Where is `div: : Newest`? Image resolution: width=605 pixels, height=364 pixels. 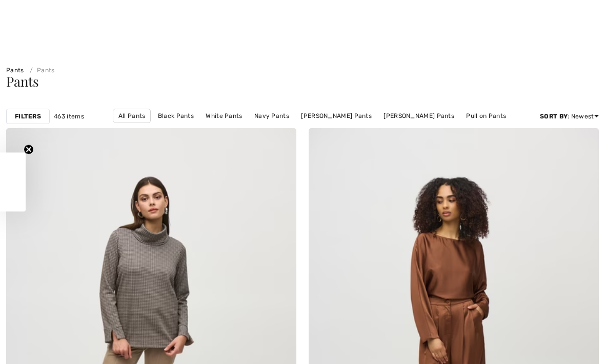 div: : Newest is located at coordinates (569, 117).